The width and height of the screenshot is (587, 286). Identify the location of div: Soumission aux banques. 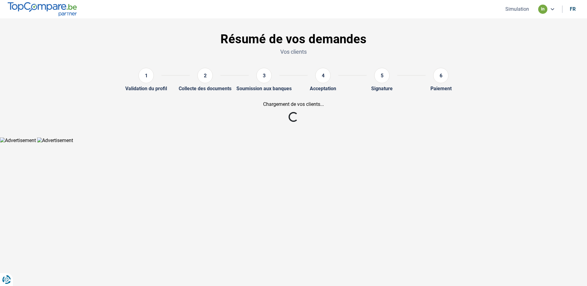
(264, 88).